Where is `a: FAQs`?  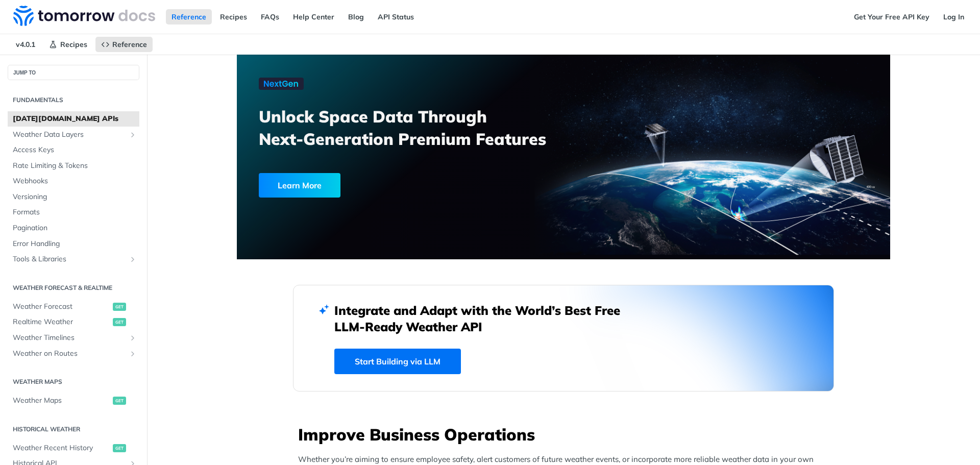
a: FAQs is located at coordinates (270, 17).